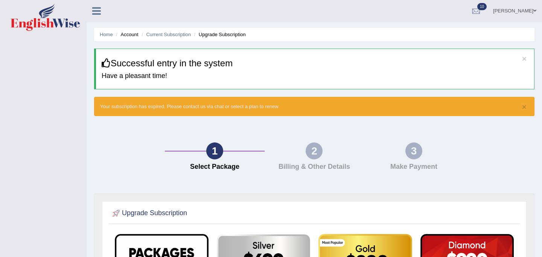 This screenshot has width=542, height=257. Describe the element at coordinates (126, 34) in the screenshot. I see `li: Account` at that location.